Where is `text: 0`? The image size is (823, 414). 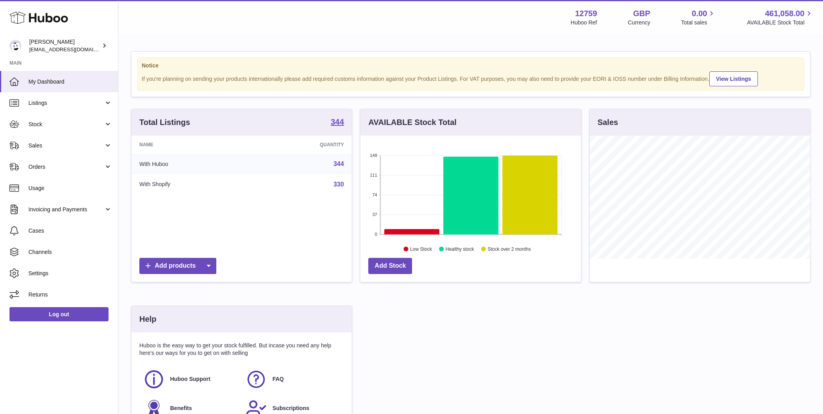 text: 0 is located at coordinates (376, 234).